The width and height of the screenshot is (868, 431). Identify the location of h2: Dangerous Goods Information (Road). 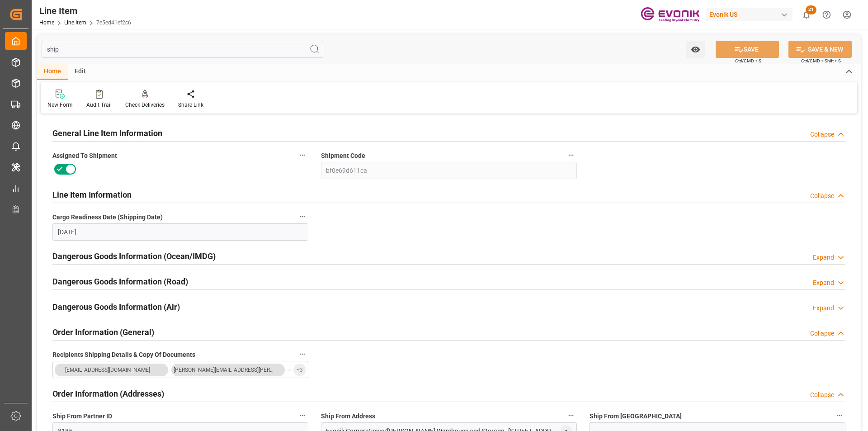
(120, 281).